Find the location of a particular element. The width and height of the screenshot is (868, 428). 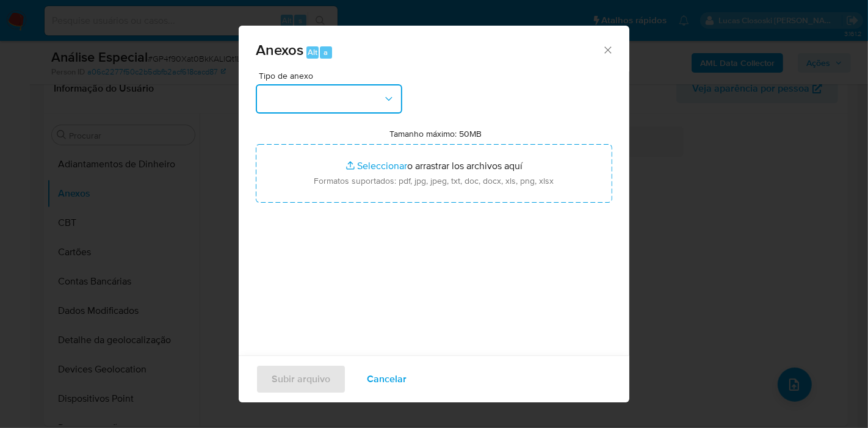

span: Anexos is located at coordinates (280, 49).